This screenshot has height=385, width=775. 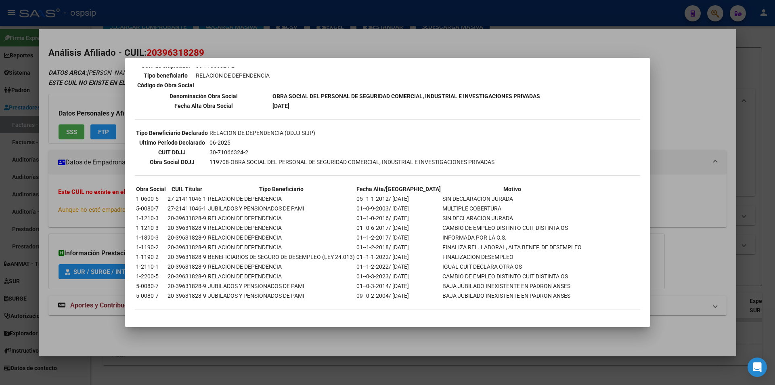 What do you see at coordinates (172, 143) in the screenshot?
I see `th: Ultimo Período Declarado` at bounding box center [172, 143].